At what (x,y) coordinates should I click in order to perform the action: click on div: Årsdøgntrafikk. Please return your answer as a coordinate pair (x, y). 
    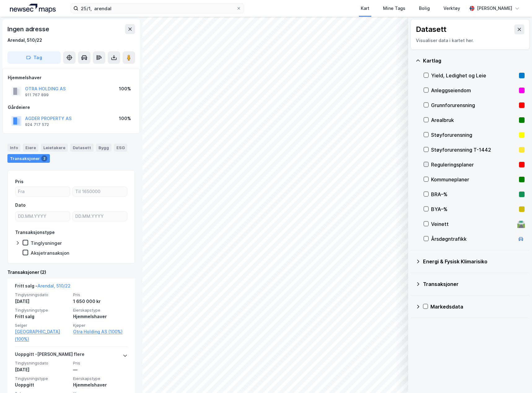
    Looking at the image, I should click on (473, 239).